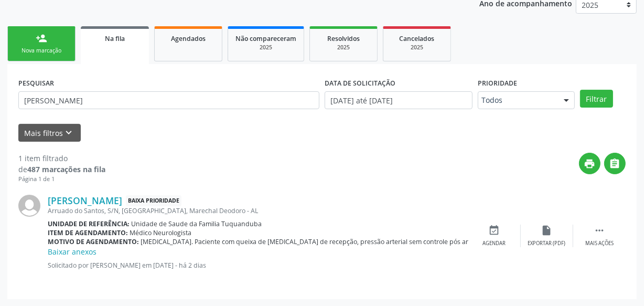 The height and width of the screenshot is (306, 644). Describe the element at coordinates (94, 241) in the screenshot. I see `b: Motivo de agendamento:` at that location.